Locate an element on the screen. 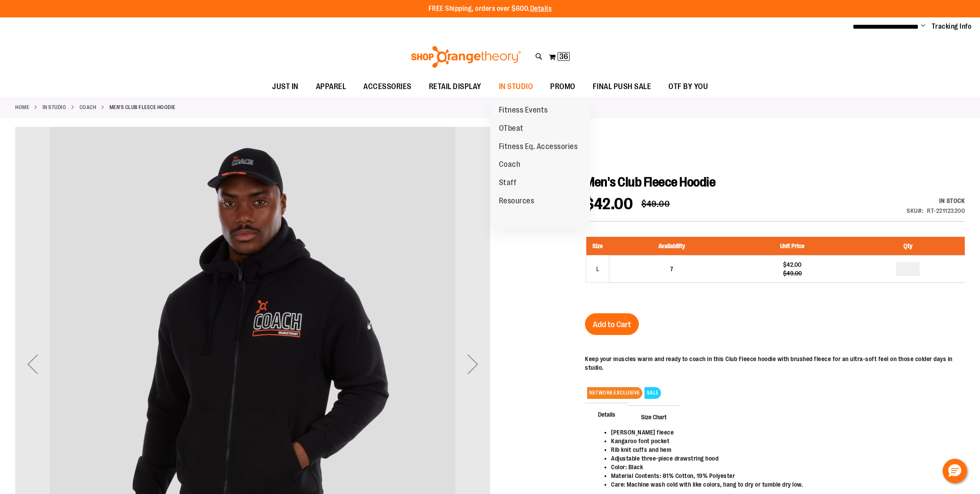 The image size is (980, 494). li: Rib knit cuffs and hem is located at coordinates (784, 450).